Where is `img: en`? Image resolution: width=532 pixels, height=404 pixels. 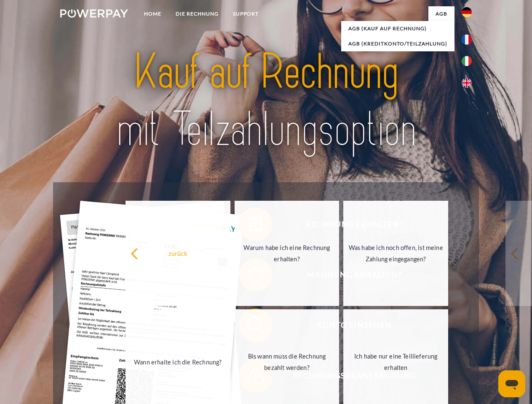 img: en is located at coordinates (467, 83).